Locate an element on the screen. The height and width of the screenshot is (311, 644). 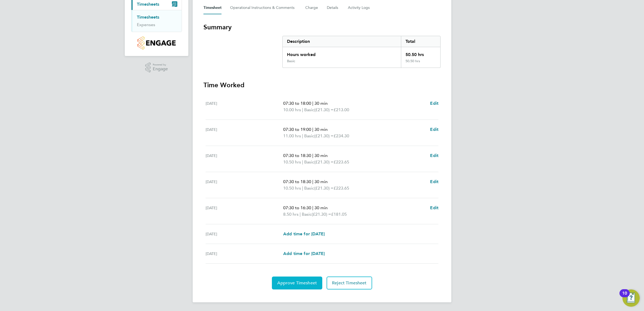
div: Total is located at coordinates (421, 41).